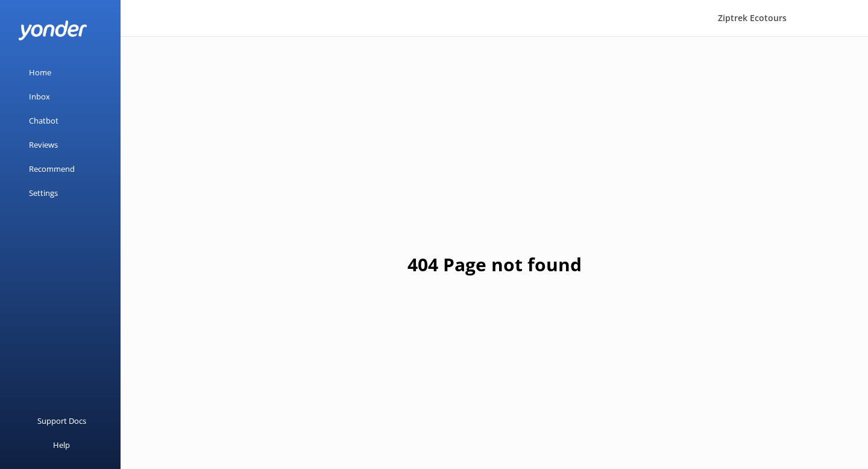 Image resolution: width=868 pixels, height=469 pixels. I want to click on img: yonder-white-logo.png, so click(53, 30).